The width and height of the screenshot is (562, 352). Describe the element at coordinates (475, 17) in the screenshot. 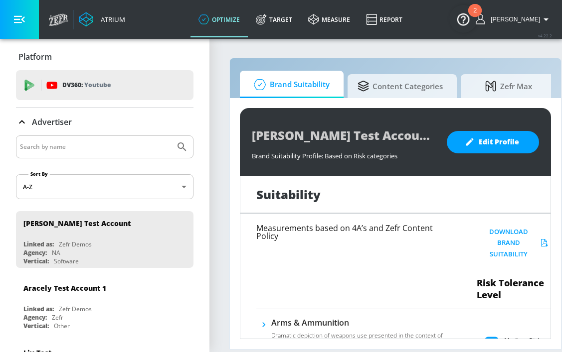

I see `div: 2` at that location.